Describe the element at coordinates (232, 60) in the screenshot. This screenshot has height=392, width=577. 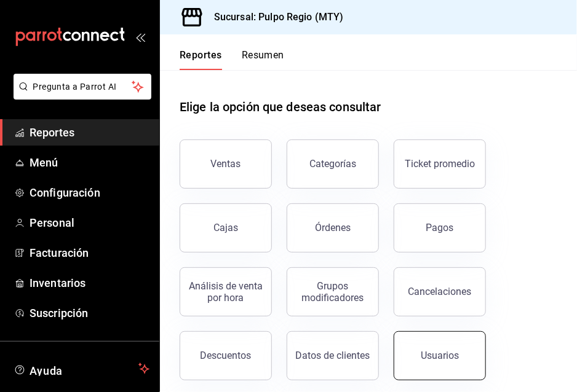
I see `div: navigation tabs` at that location.